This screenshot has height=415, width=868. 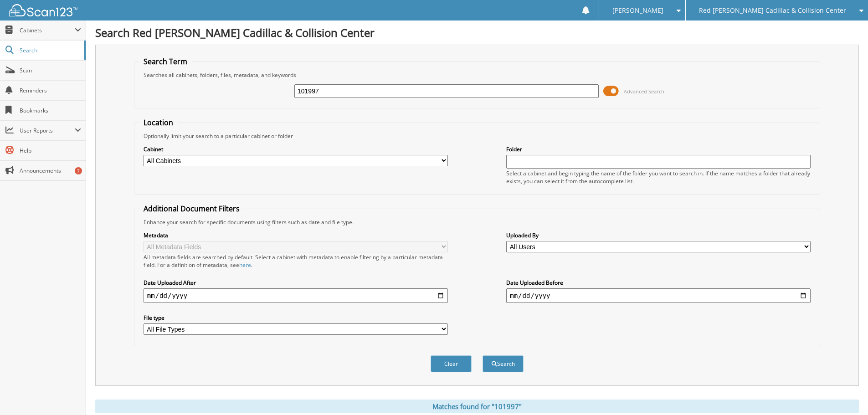 I want to click on input: end, so click(x=658, y=296).